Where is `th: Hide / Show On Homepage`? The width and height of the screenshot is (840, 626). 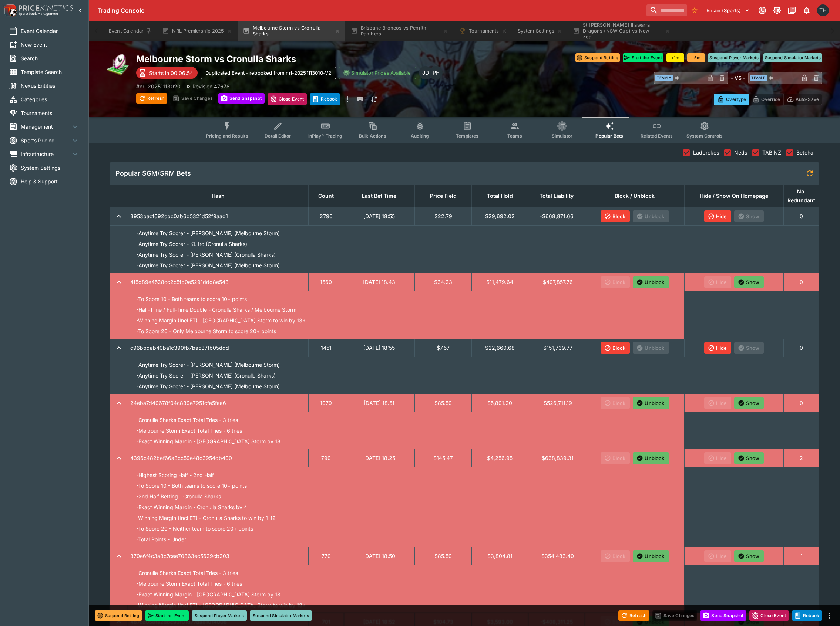 th: Hide / Show On Homepage is located at coordinates (733, 196).